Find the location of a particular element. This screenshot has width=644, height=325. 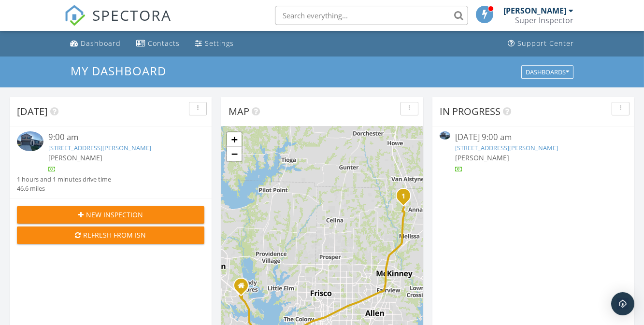

div: Open Intercom Messenger is located at coordinates (623, 303).